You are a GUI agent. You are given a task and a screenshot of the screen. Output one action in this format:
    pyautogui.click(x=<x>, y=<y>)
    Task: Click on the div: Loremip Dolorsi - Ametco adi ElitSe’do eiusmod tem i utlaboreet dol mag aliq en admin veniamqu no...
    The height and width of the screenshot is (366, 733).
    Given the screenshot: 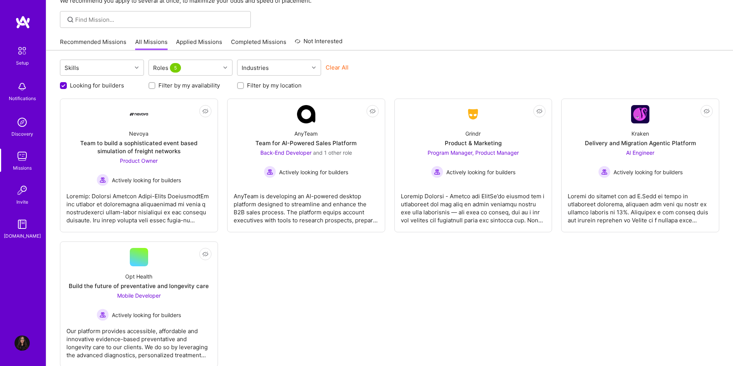 What is the action you would take?
    pyautogui.click(x=473, y=205)
    